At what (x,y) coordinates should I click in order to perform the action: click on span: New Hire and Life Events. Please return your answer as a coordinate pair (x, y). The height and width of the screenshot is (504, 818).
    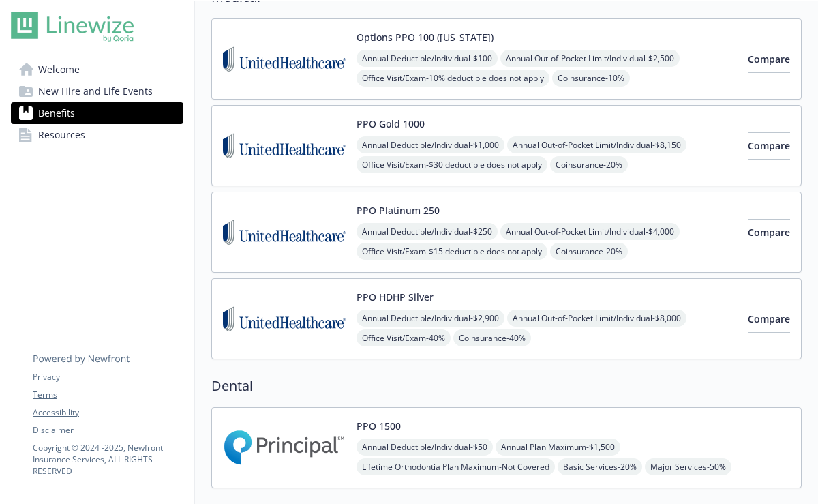
    Looking at the image, I should click on (96, 92).